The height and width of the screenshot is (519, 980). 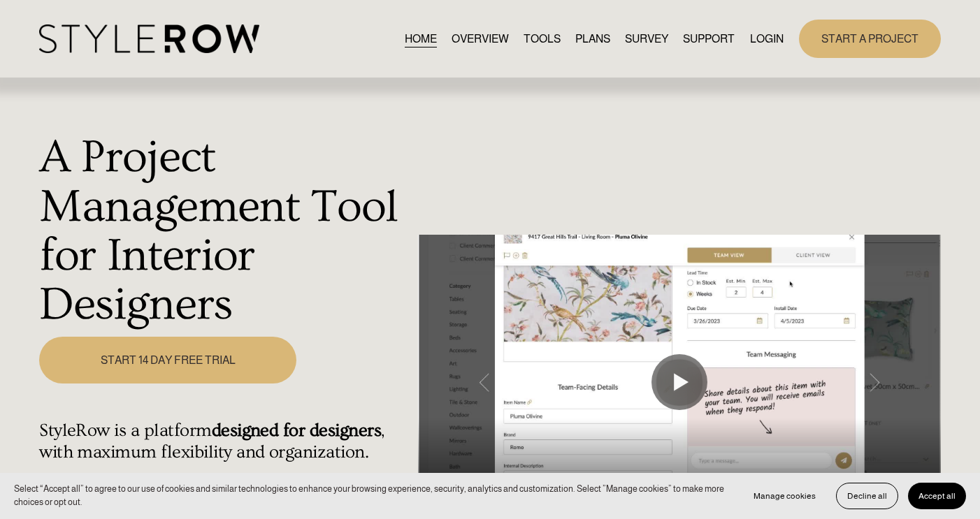 I want to click on a: OVERVIEW, so click(x=480, y=38).